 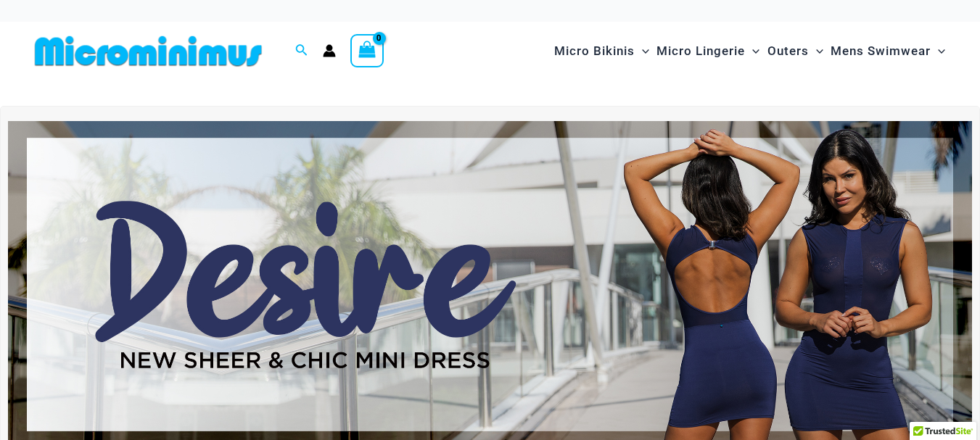 I want to click on a: Micro LingerieMenu ToggleMenu Toggle, so click(x=708, y=51).